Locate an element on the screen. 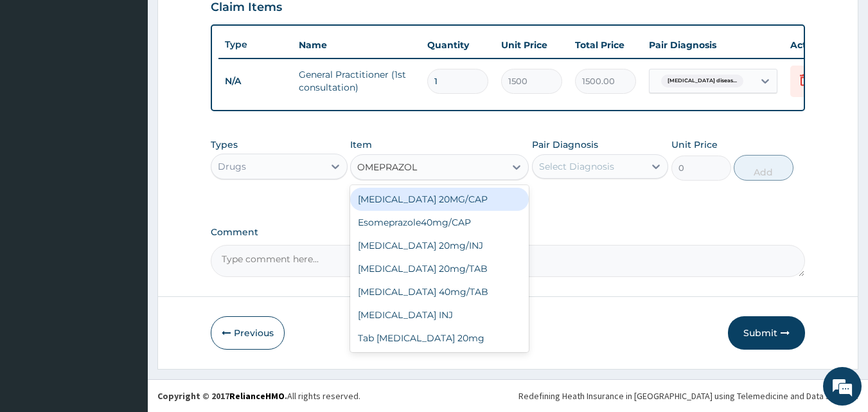 The height and width of the screenshot is (412, 868). th: Pair Diagnosis is located at coordinates (714, 45).